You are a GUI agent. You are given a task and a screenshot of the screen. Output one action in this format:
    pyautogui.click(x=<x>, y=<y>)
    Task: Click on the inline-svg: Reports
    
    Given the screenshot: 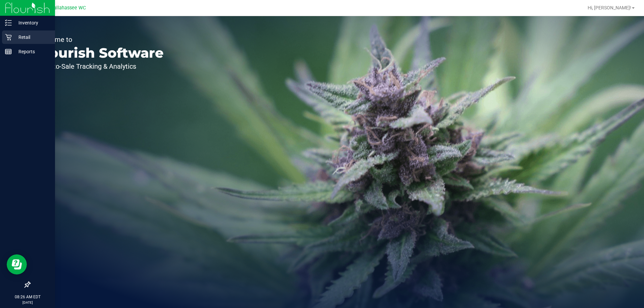 What is the action you would take?
    pyautogui.click(x=8, y=51)
    